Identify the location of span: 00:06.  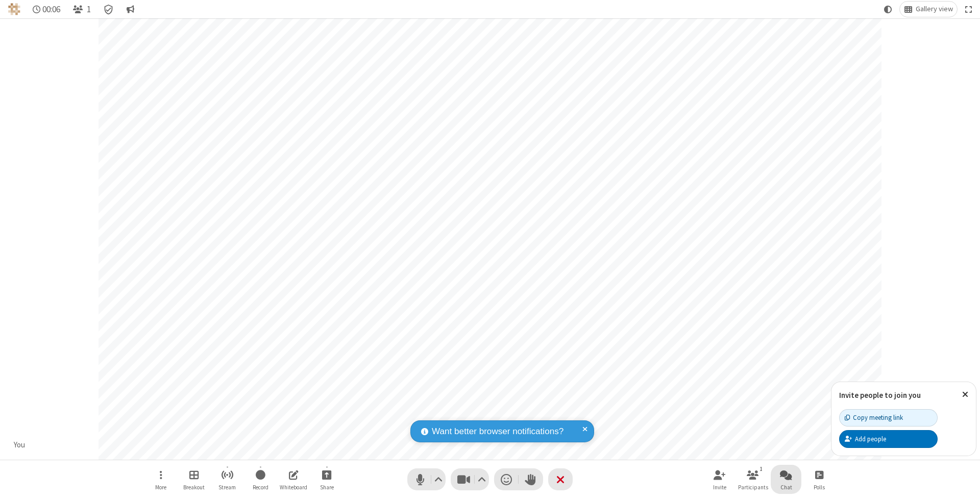
(51, 9).